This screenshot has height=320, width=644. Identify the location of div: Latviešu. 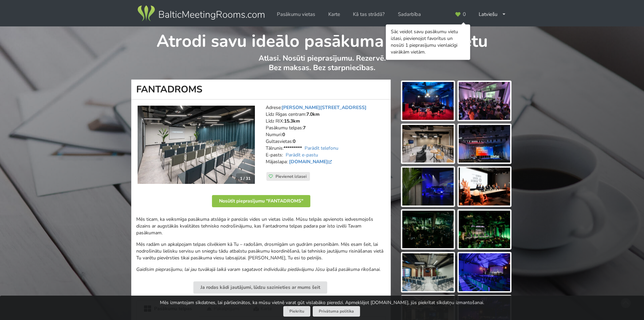
(492, 14).